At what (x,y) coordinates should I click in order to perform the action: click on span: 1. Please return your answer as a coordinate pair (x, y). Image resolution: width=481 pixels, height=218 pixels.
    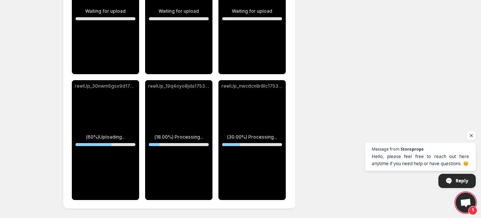
    Looking at the image, I should click on (472, 210).